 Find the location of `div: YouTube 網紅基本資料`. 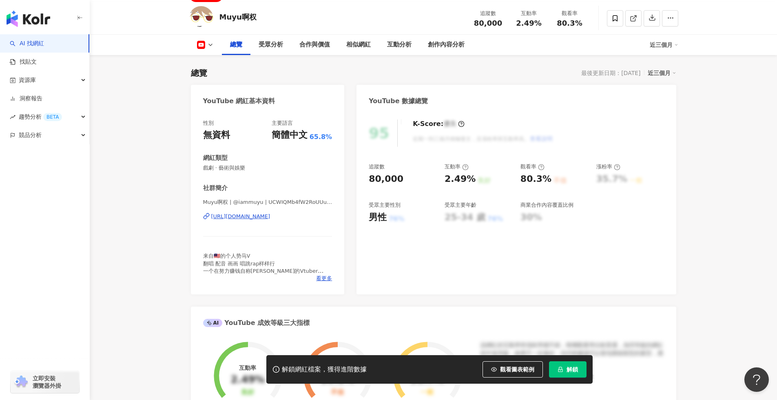

div: YouTube 網紅基本資料 is located at coordinates (239, 101).